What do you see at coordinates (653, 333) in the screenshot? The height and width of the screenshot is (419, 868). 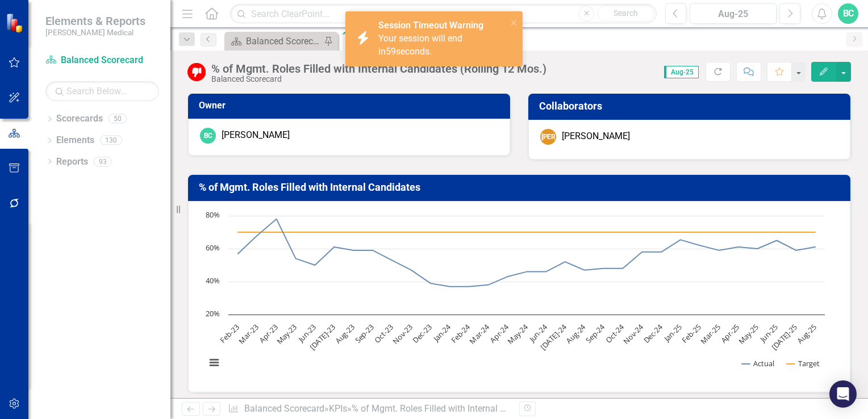 I see `text: Dec-24` at bounding box center [653, 333].